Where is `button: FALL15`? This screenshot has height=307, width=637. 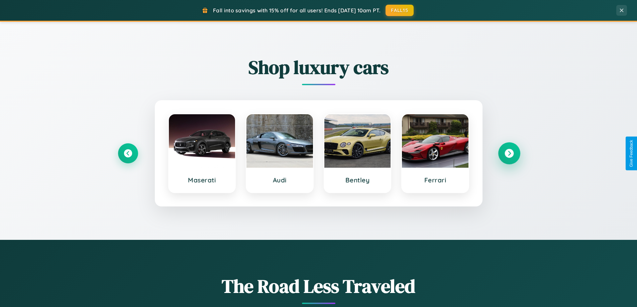
button: FALL15 is located at coordinates (400, 10).